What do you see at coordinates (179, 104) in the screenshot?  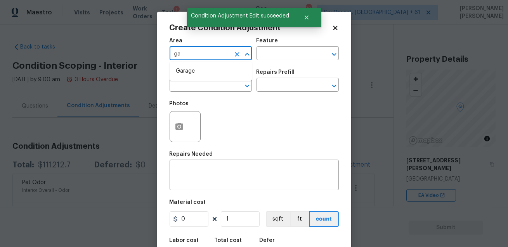 I see `h5: Photos` at bounding box center [179, 104].